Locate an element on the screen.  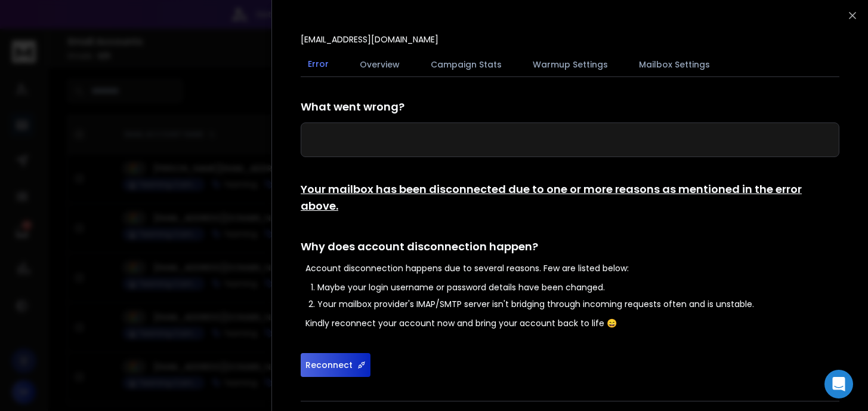
button: Error is located at coordinates (318, 64).